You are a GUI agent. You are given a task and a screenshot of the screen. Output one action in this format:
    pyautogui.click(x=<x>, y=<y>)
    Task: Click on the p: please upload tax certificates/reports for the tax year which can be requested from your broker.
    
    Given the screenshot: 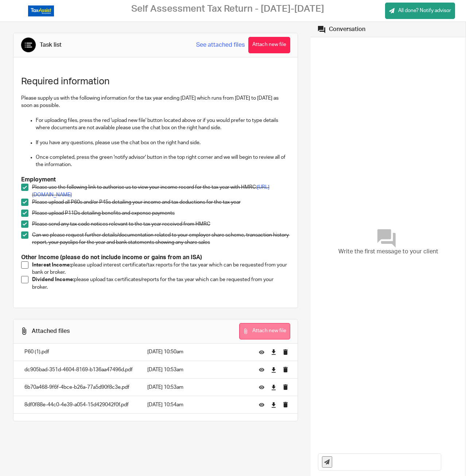 What is the action you would take?
    pyautogui.click(x=161, y=283)
    